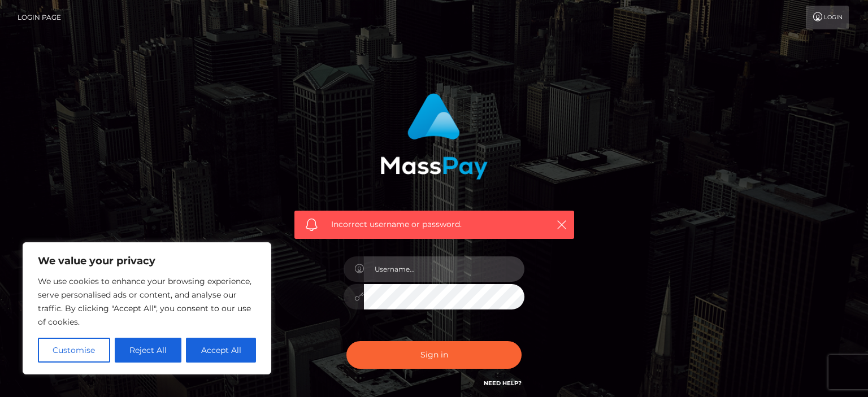 The height and width of the screenshot is (397, 868). What do you see at coordinates (147, 261) in the screenshot?
I see `p: We value your privacy` at bounding box center [147, 261].